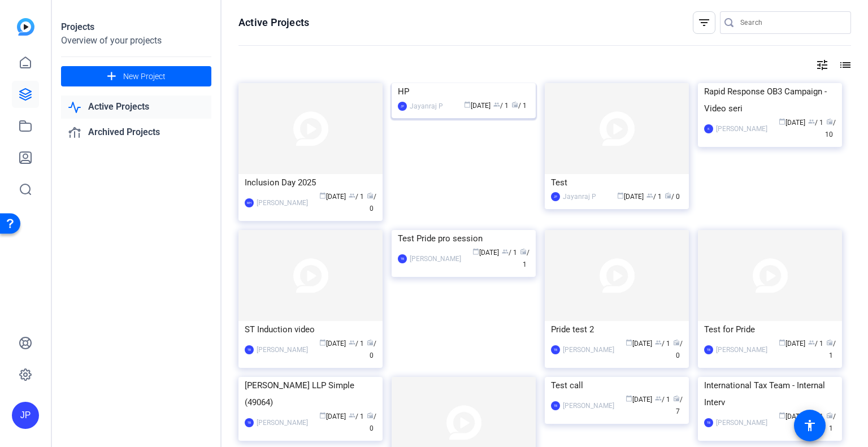 The image size is (868, 447). I want to click on div: Inclusion Day 2025, so click(310, 183).